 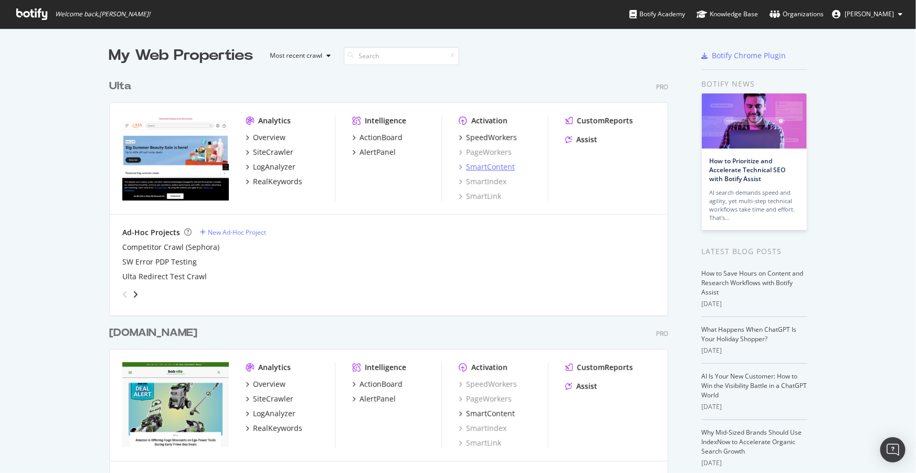 I want to click on div: Ulta Redirect Test Crawl, so click(x=164, y=277).